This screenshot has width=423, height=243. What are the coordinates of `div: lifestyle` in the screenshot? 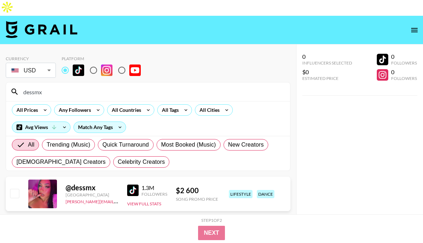 It's located at (241, 194).